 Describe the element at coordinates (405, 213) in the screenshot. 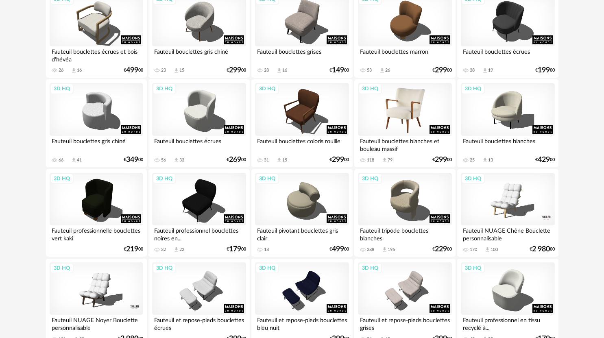

I see `a: 3D HQ Fauteuil tripode bouclettes blanches 288 Download icon 196 €22900` at that location.